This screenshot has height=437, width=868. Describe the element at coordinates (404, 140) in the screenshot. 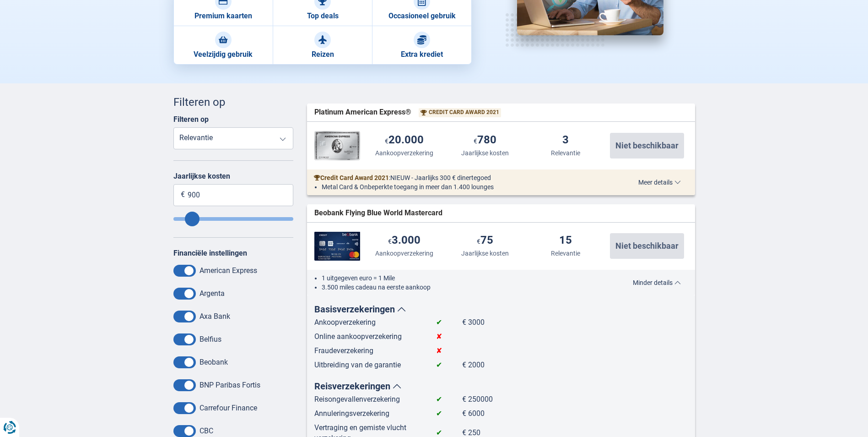

I see `div: 20.000` at that location.